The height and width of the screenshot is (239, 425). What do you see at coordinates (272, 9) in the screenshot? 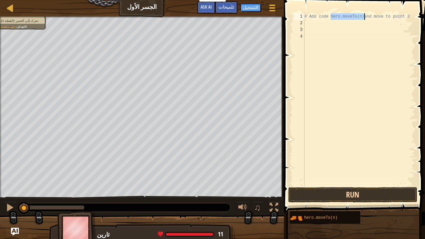
I see `button: إظهار قائمة اللعبة` at bounding box center [272, 9].